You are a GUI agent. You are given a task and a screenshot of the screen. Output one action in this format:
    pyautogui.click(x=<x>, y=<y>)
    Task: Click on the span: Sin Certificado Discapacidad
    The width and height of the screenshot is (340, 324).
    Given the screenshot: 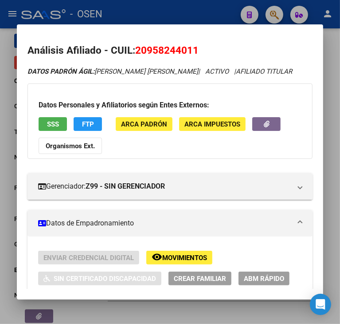 What is the action you would take?
    pyautogui.click(x=105, y=278)
    